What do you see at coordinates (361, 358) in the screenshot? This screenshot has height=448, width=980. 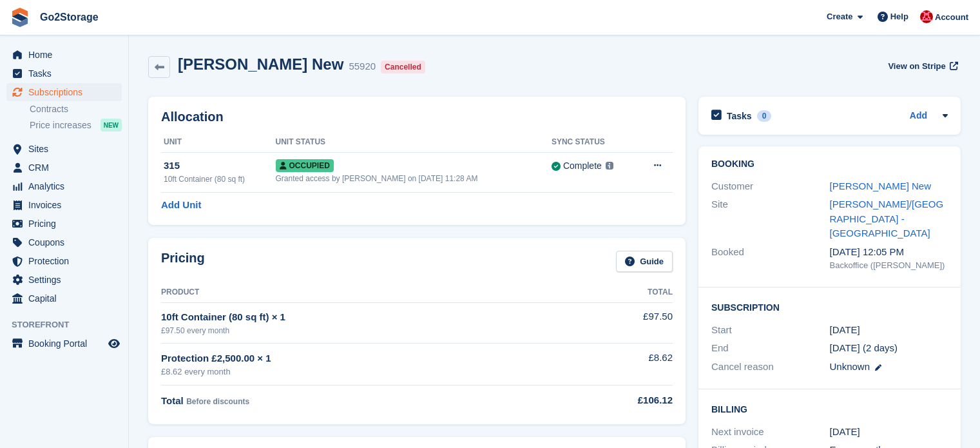 I see `div: Protection £2,500.00 × 1` at bounding box center [361, 358].